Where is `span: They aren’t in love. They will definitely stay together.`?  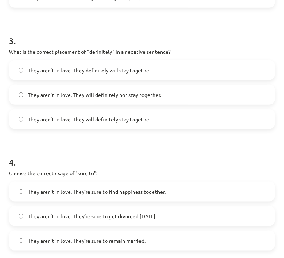
span: They aren’t in love. They will definitely stay together. is located at coordinates (90, 119).